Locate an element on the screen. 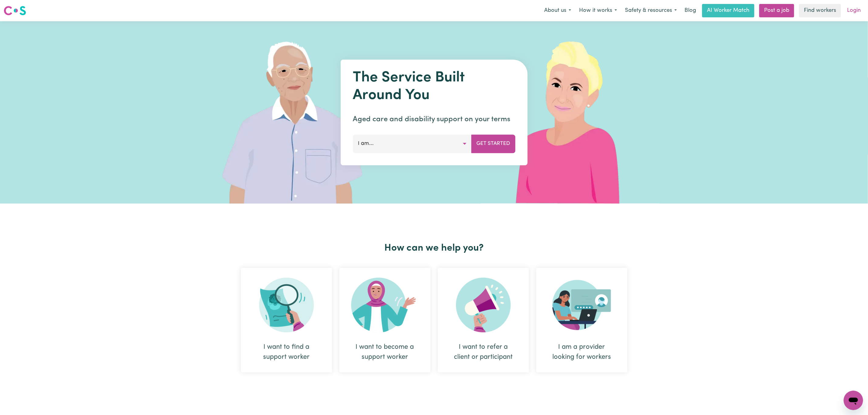  button: How it works is located at coordinates (598, 11).